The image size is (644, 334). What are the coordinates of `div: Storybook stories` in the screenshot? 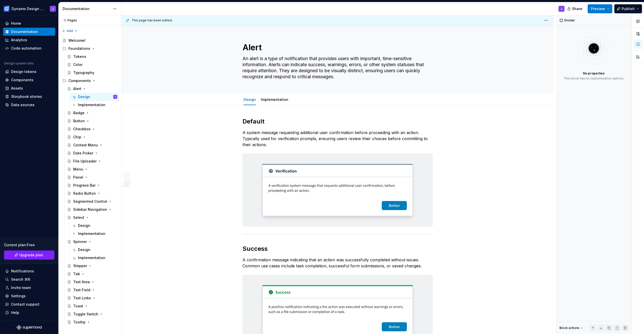 It's located at (26, 97).